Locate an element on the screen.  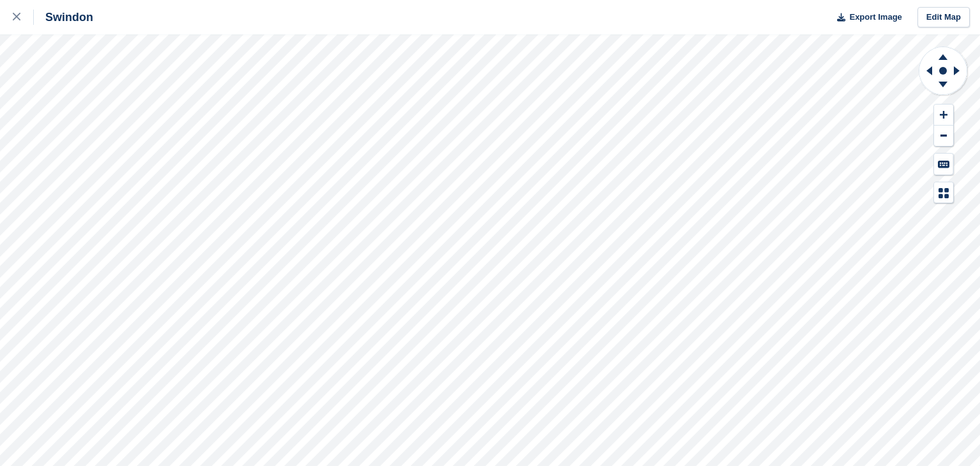
button: Keyboard Shortcuts is located at coordinates (944, 164).